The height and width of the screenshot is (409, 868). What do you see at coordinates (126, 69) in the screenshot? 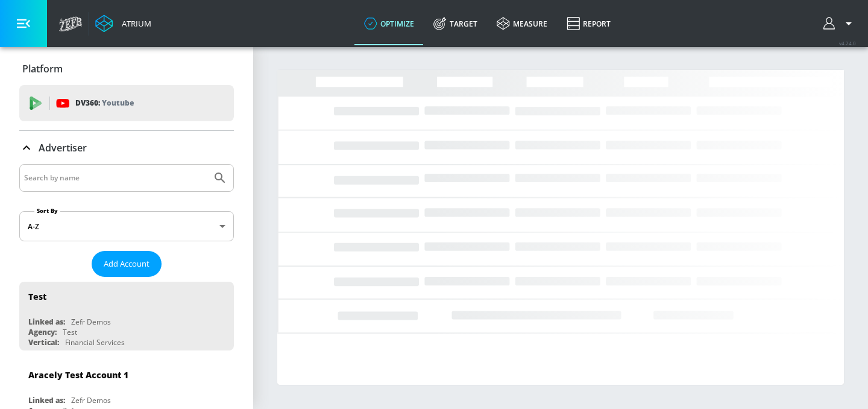
I see `div: Platform` at bounding box center [126, 69].